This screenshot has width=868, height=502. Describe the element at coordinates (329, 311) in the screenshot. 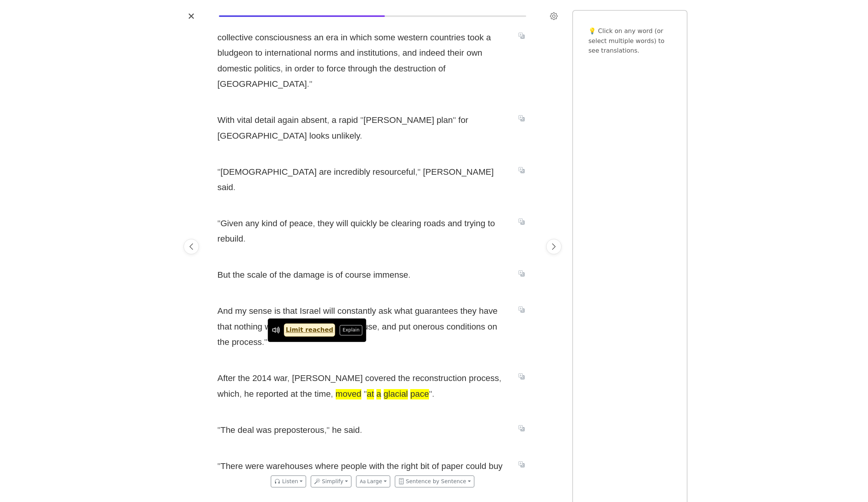

I see `span: will` at that location.